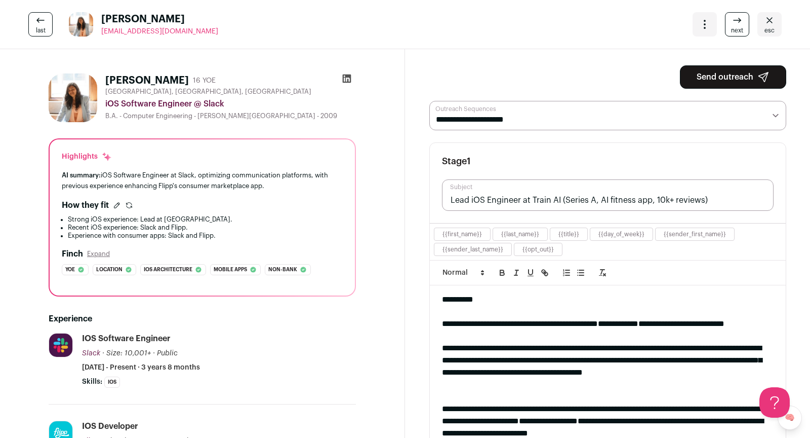  Describe the element at coordinates (109, 269) in the screenshot. I see `span: Location` at that location.